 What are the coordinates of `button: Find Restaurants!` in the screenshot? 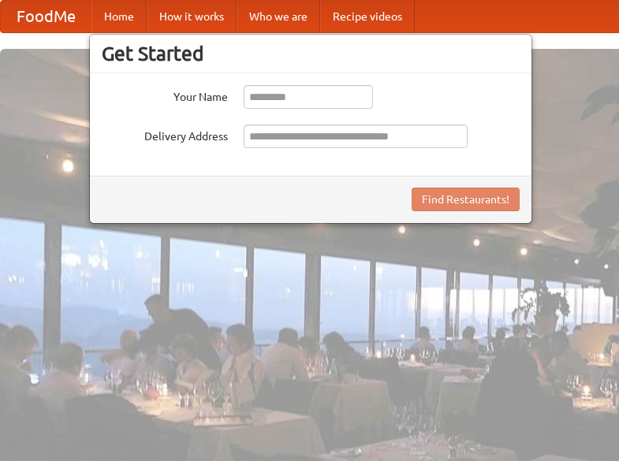 It's located at (465, 199).